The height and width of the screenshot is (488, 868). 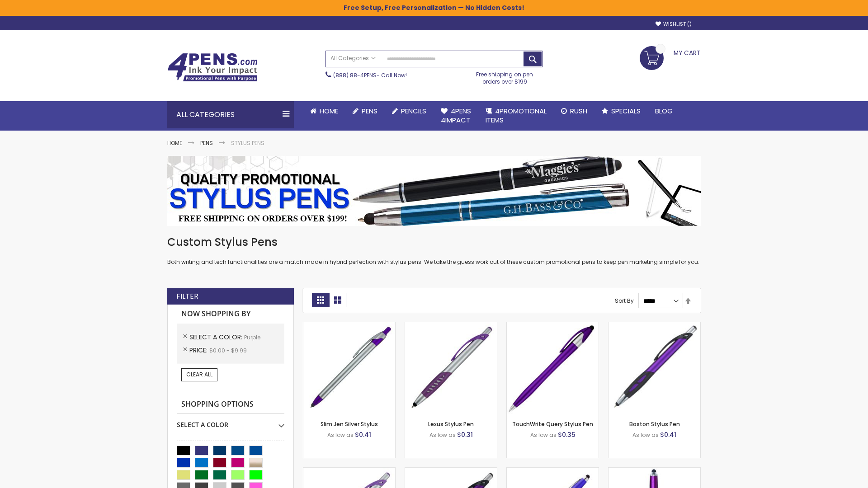 I want to click on a: All Categories, so click(x=353, y=59).